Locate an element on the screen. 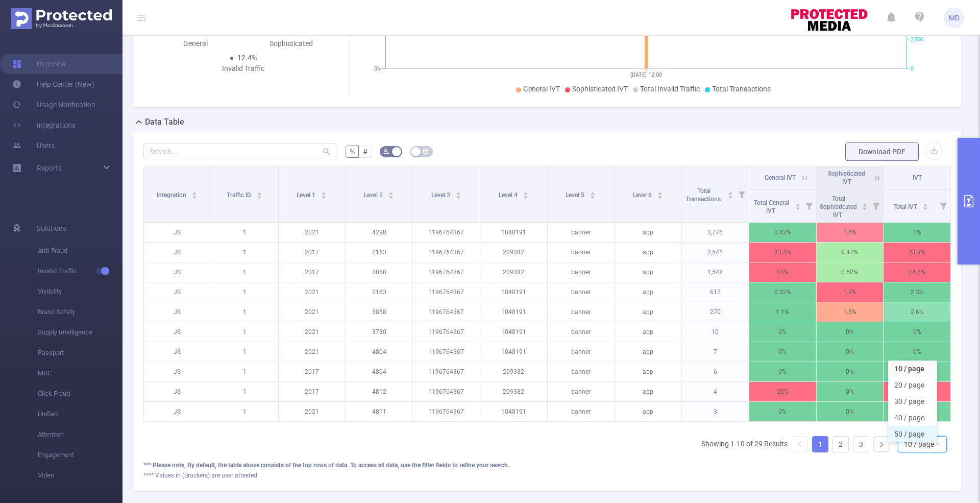  p: 3858 is located at coordinates (379, 272).